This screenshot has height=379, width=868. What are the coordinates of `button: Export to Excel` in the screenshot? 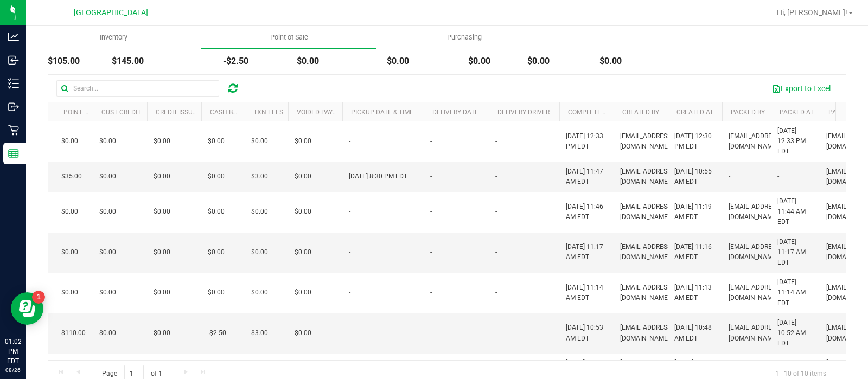 It's located at (801, 88).